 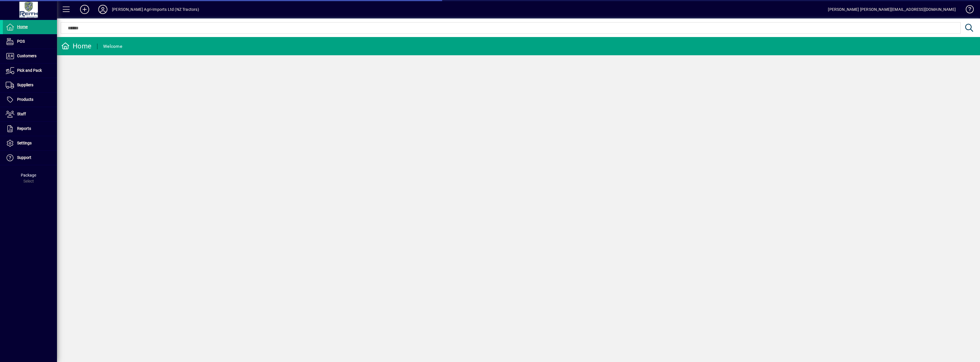 I want to click on span: Package, so click(x=28, y=175).